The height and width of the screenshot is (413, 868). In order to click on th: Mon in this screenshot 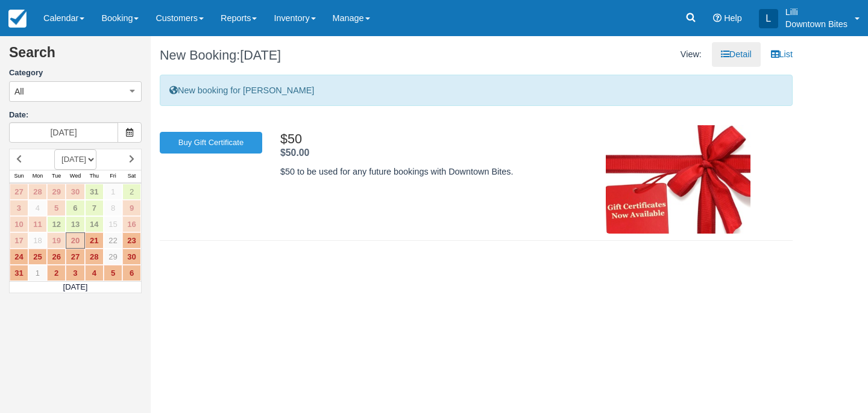, I will do `click(38, 177)`.